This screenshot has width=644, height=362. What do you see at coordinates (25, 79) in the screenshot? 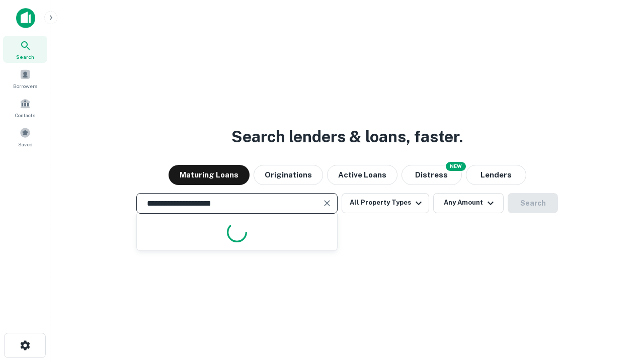
I see `div: Borrowers` at bounding box center [25, 79].